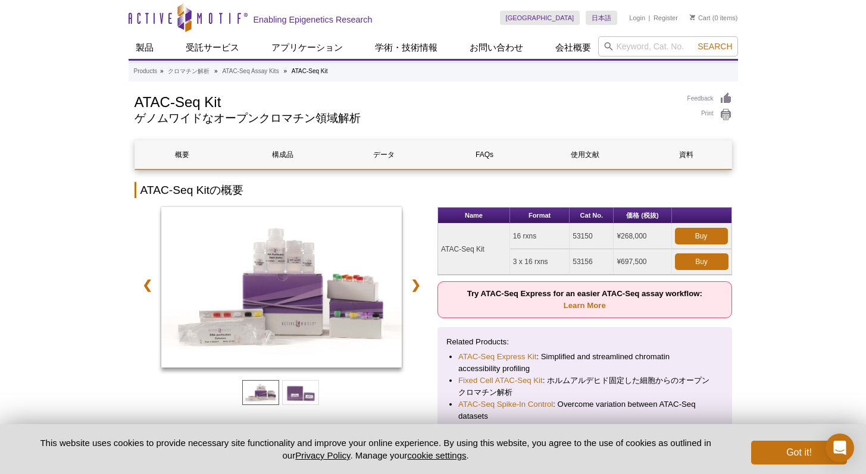  I want to click on a: Print, so click(709, 115).